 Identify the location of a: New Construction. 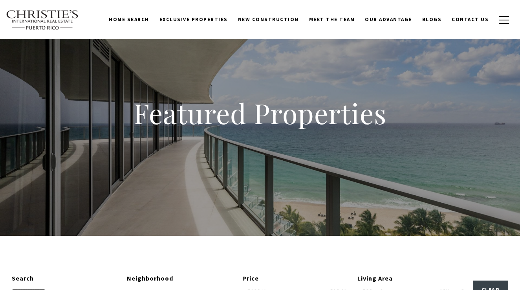
(268, 20).